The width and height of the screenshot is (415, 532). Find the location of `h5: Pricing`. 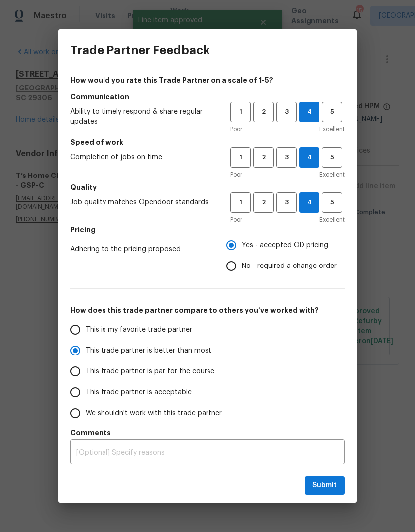

h5: Pricing is located at coordinates (208, 230).